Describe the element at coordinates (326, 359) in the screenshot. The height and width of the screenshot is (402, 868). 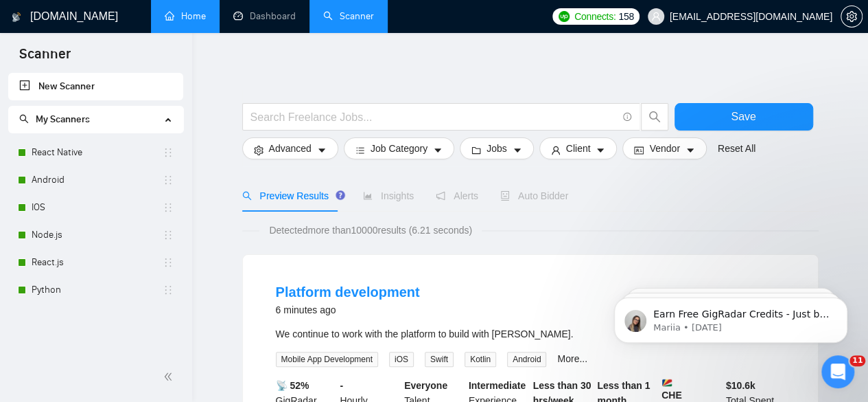
I see `span: Mobile App Development` at that location.